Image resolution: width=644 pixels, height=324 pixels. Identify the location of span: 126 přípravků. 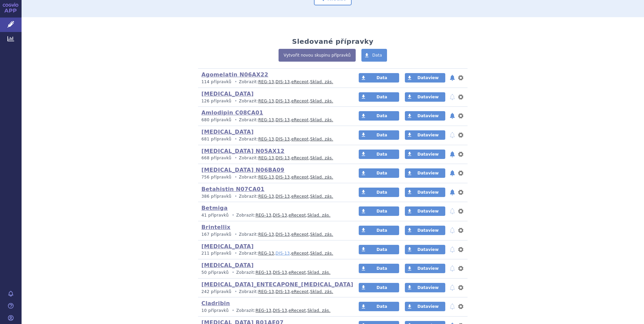
(216, 101).